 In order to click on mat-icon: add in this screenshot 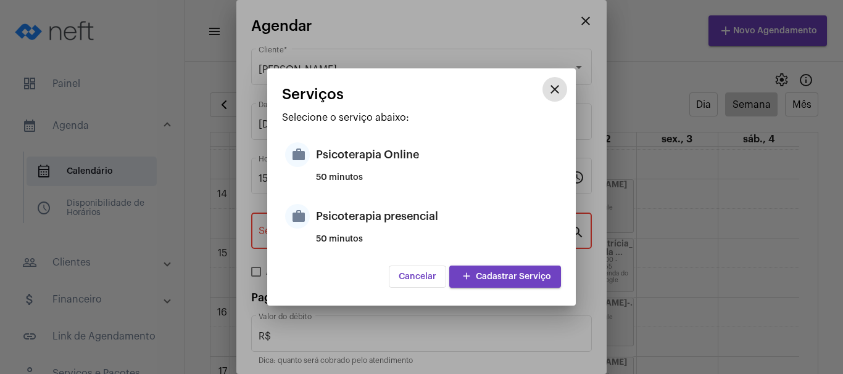, I will do `click(466, 277)`.